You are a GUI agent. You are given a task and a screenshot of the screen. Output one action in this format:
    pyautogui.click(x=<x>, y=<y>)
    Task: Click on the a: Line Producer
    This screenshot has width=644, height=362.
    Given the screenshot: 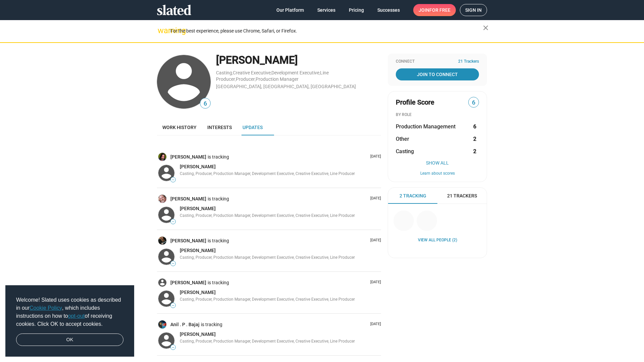 What is the action you would take?
    pyautogui.click(x=273, y=76)
    